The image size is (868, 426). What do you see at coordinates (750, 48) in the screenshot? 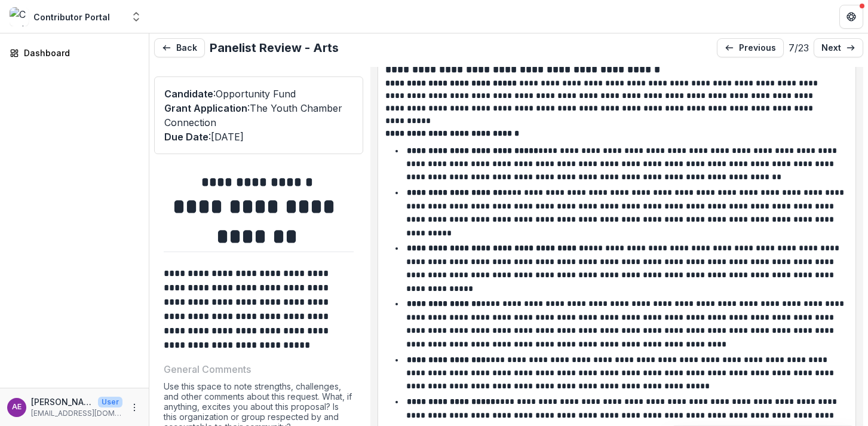
I see `a: previous` at bounding box center [750, 48].